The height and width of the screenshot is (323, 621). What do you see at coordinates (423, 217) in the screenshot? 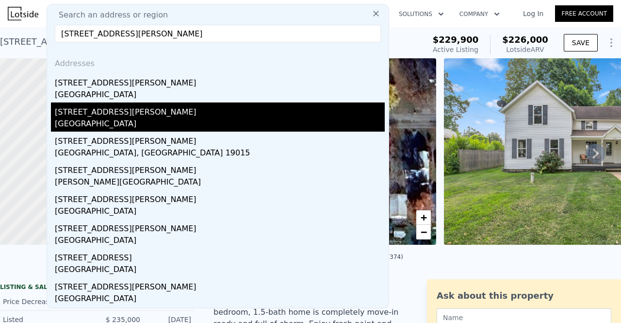
I see `a: Zoom in` at bounding box center [423, 217].